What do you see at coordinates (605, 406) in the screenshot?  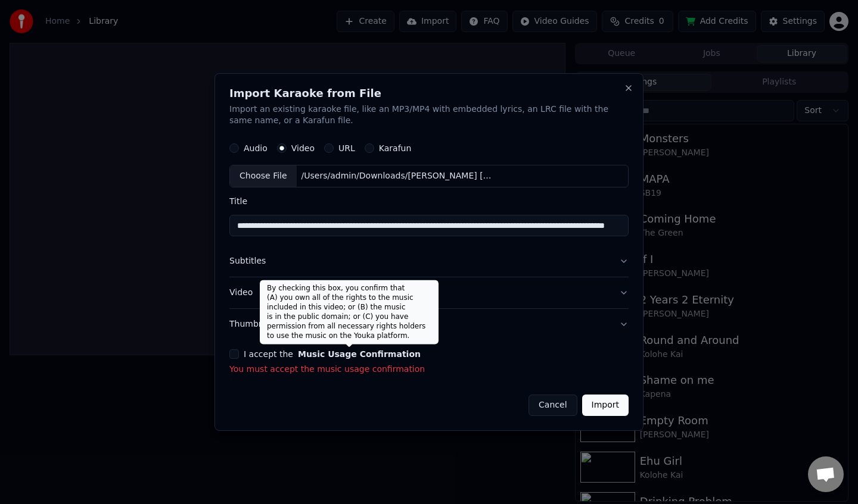 I see `button: Import` at bounding box center [605, 406].